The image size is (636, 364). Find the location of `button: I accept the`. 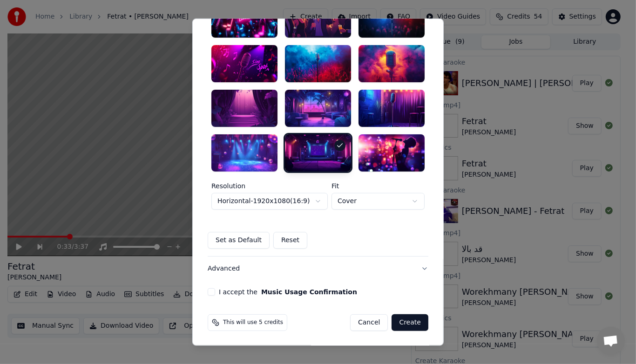

button: I accept the is located at coordinates (309, 292).